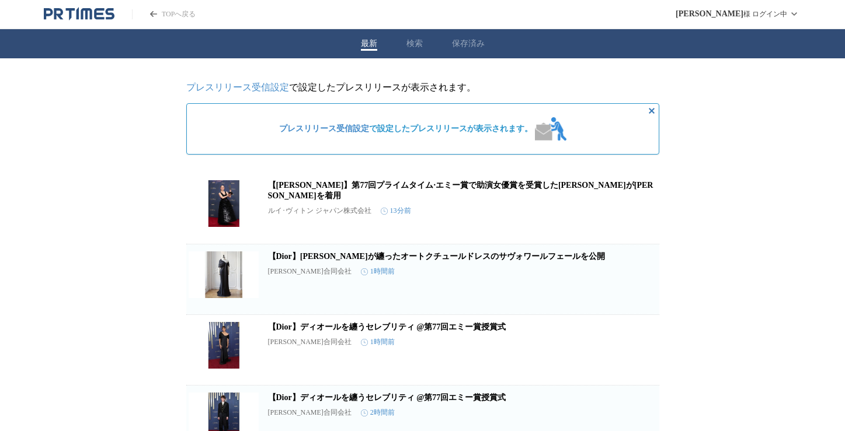 This screenshot has height=431, width=845. Describe the element at coordinates (406, 129) in the screenshot. I see `span: で設定したプレスリリースが表示されます。` at that location.